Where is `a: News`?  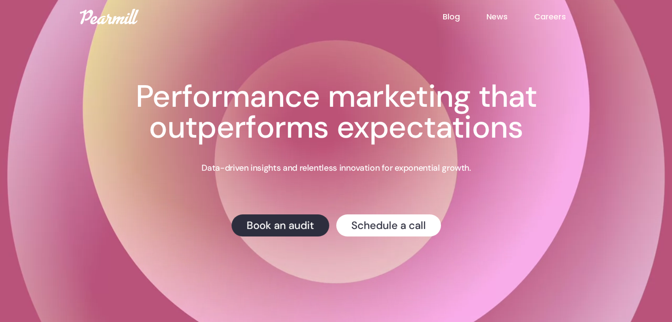
a: News is located at coordinates (510, 17).